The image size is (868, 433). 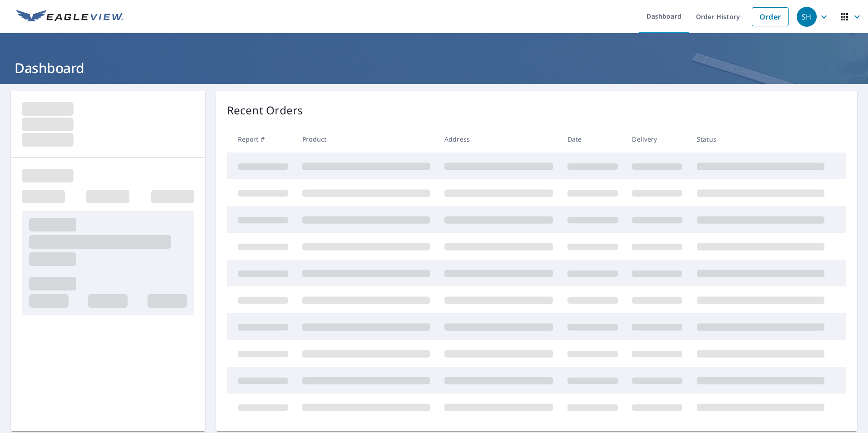 I want to click on p: Recent Orders, so click(x=265, y=110).